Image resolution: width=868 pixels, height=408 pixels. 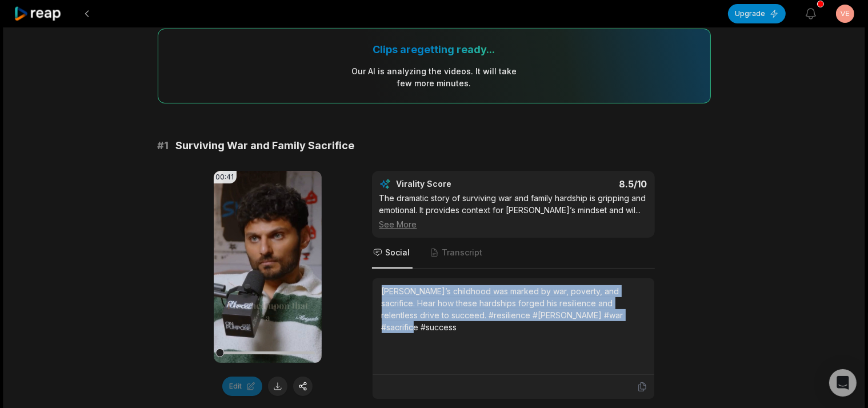 I want to click on nav: Tabs, so click(x=513, y=253).